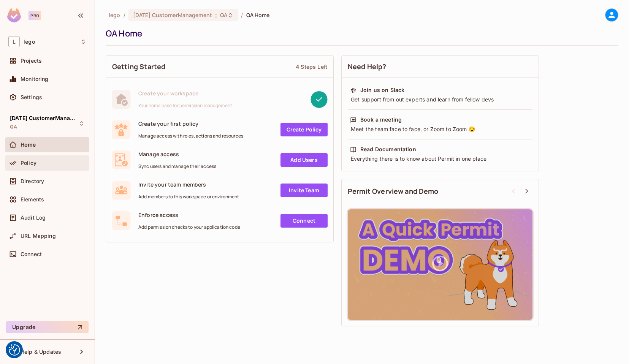 This screenshot has height=364, width=629. I want to click on a: Connect, so click(304, 221).